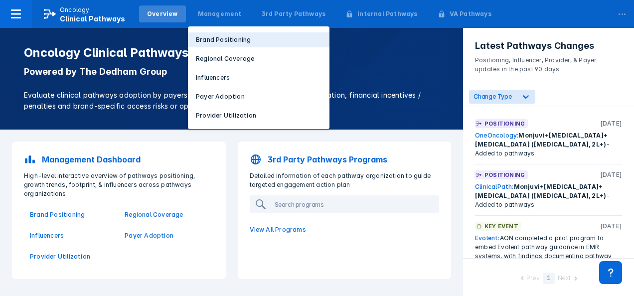  I want to click on p: Detailed information of each pathway organization to guide targeted engagement action plan, so click(345, 180).